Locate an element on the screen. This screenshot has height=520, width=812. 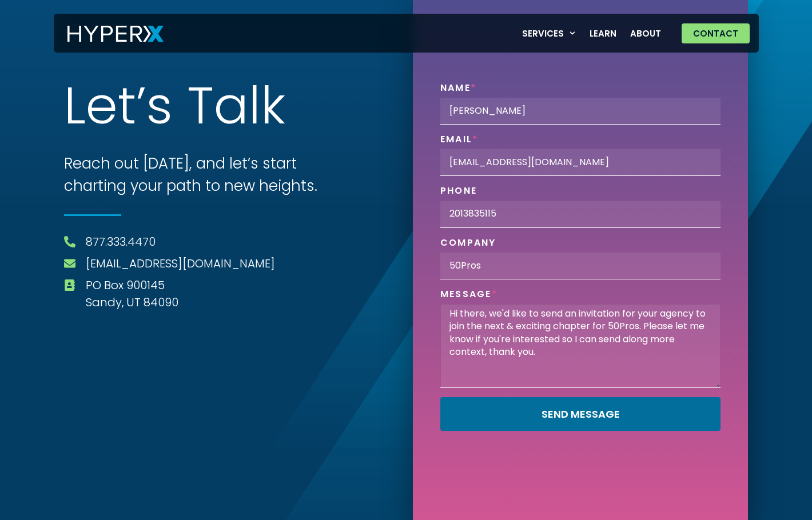
a: 877.333.4470 is located at coordinates (120, 242).